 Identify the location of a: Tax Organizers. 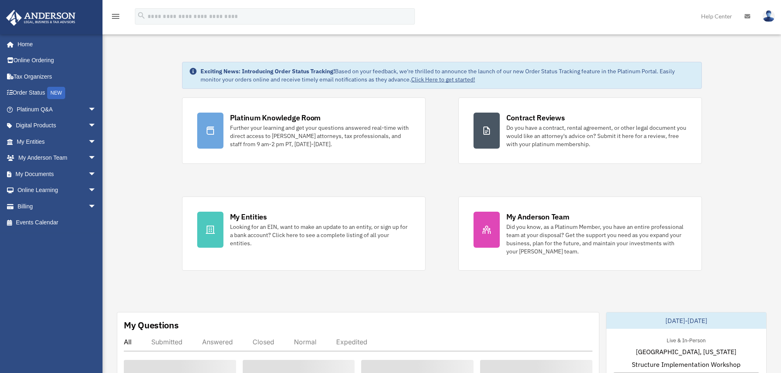
(57, 77).